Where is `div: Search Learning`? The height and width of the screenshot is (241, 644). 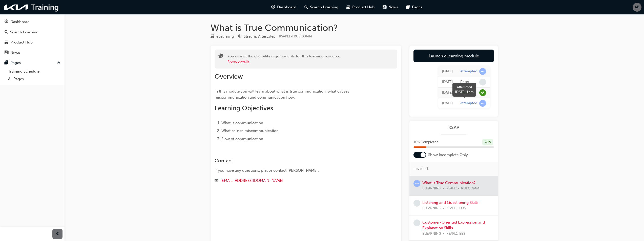 div: Search Learning is located at coordinates (25, 32).